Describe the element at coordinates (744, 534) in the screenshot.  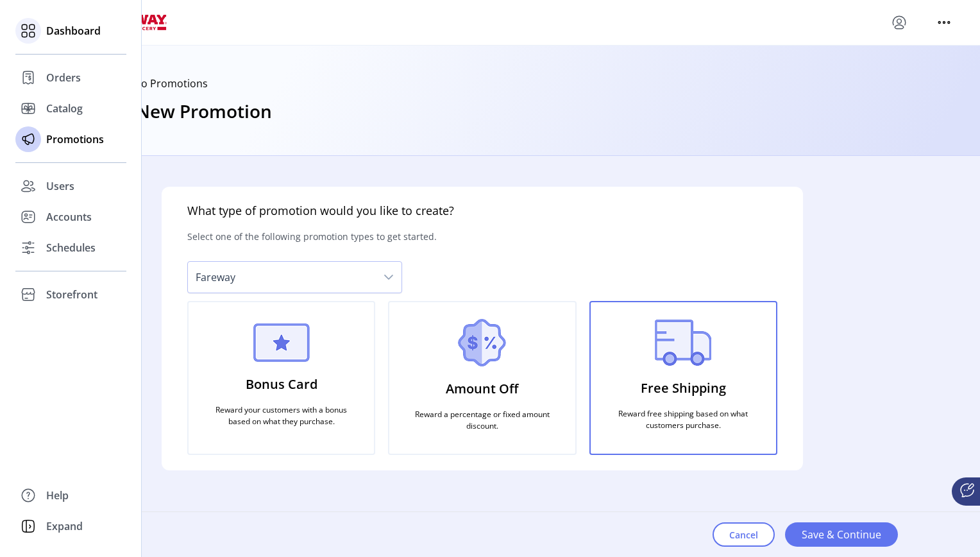
I see `button: Cancel` at that location.